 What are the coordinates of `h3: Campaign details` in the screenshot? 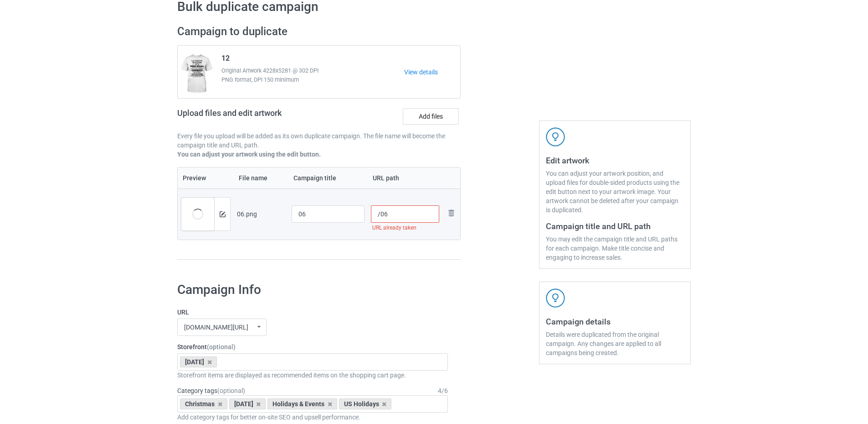 It's located at (614, 321).